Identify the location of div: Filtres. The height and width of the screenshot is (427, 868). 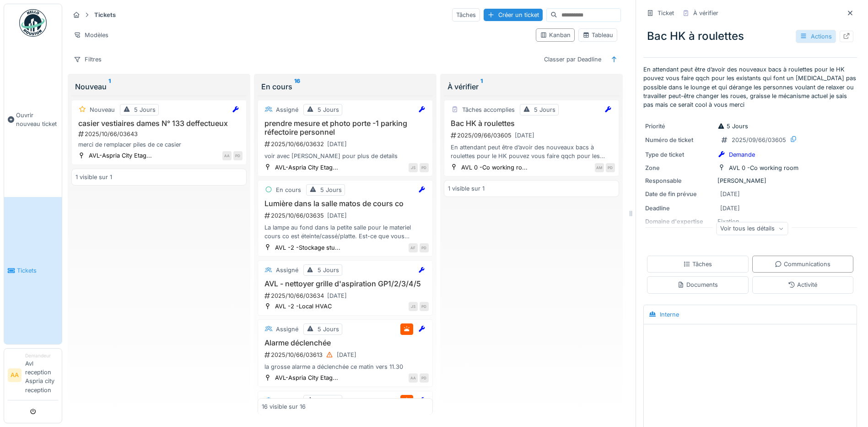
(88, 59).